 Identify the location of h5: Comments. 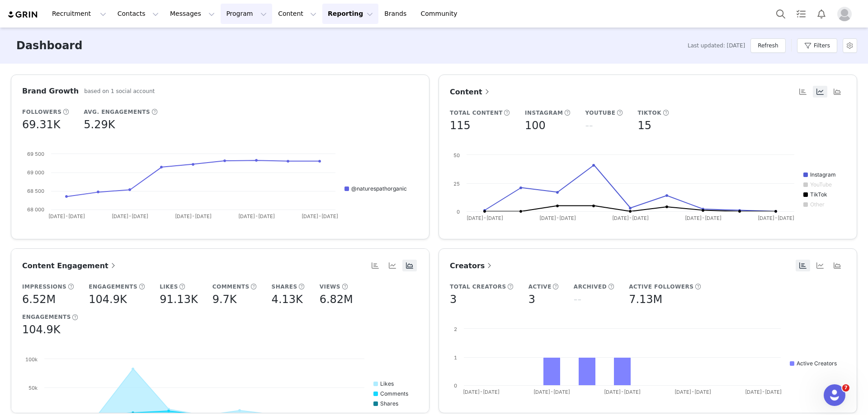
(231, 287).